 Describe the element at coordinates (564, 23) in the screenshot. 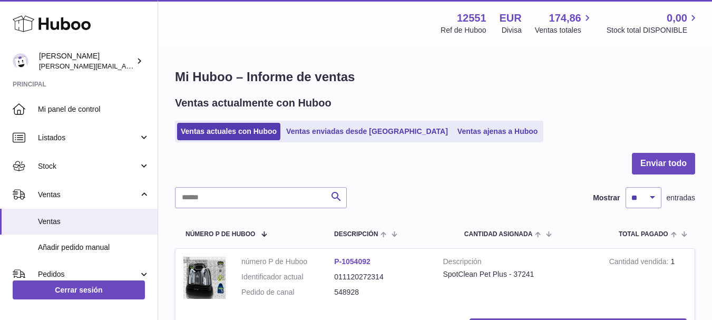

I see `a: 174,86 Ventas totales` at that location.